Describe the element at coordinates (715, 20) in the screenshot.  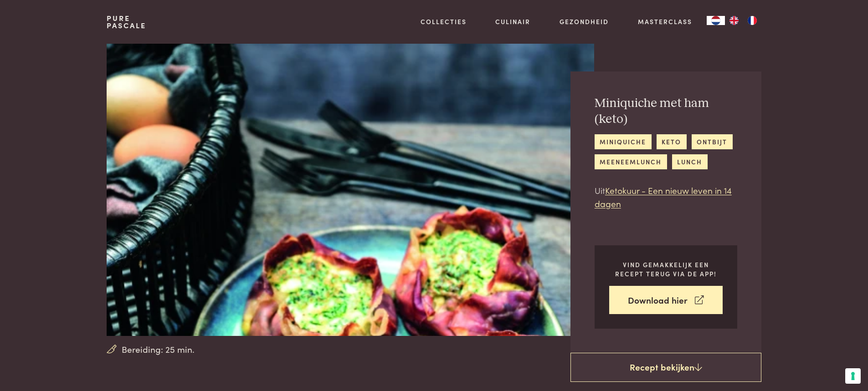
I see `a: NL` at that location.